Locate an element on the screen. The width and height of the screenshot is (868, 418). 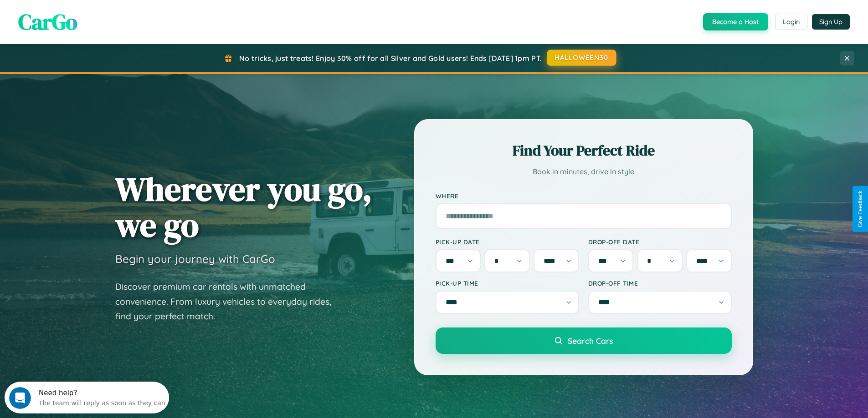
p: Book in minutes, drive in style is located at coordinates (584, 172).